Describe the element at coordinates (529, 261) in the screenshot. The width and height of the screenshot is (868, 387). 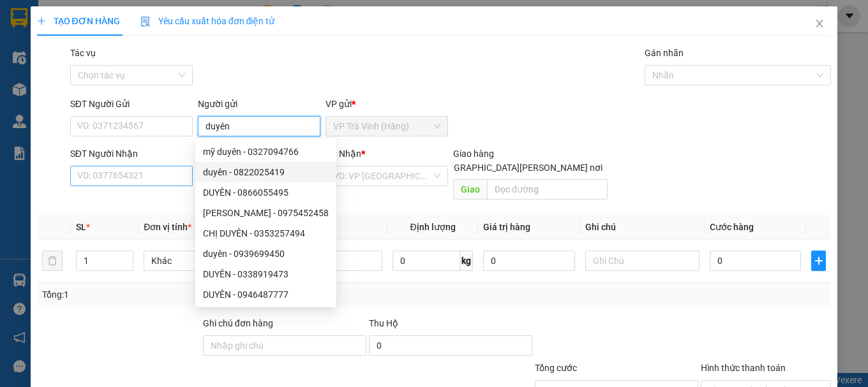
I see `input: 0` at that location.